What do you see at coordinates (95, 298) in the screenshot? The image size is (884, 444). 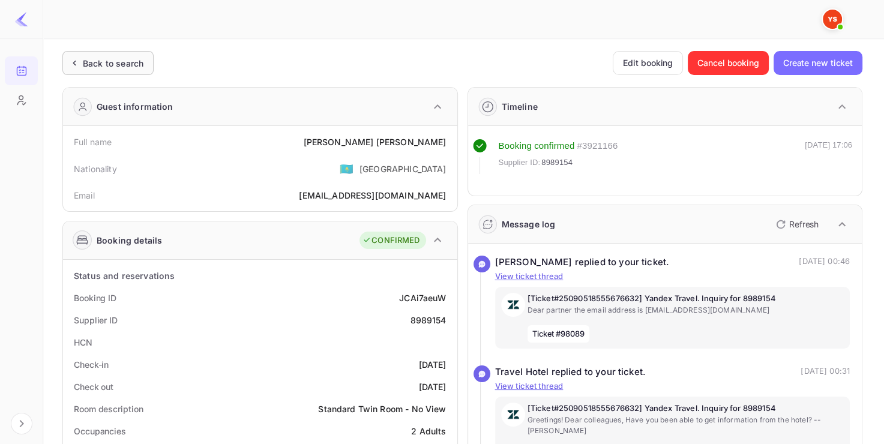 I see `div: Booking ID` at bounding box center [95, 298].